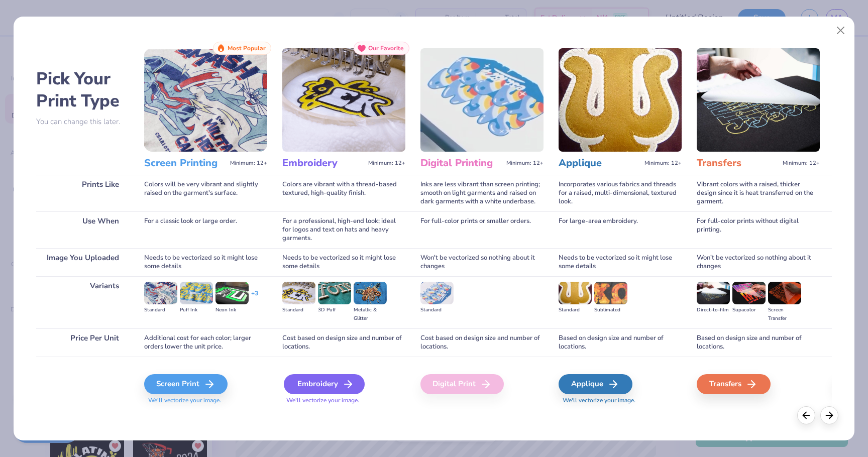 Image resolution: width=868 pixels, height=457 pixels. I want to click on div: Image You Uploaded, so click(83, 262).